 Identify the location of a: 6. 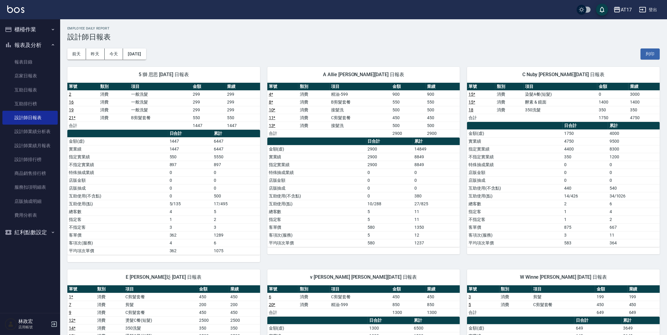
(270, 297).